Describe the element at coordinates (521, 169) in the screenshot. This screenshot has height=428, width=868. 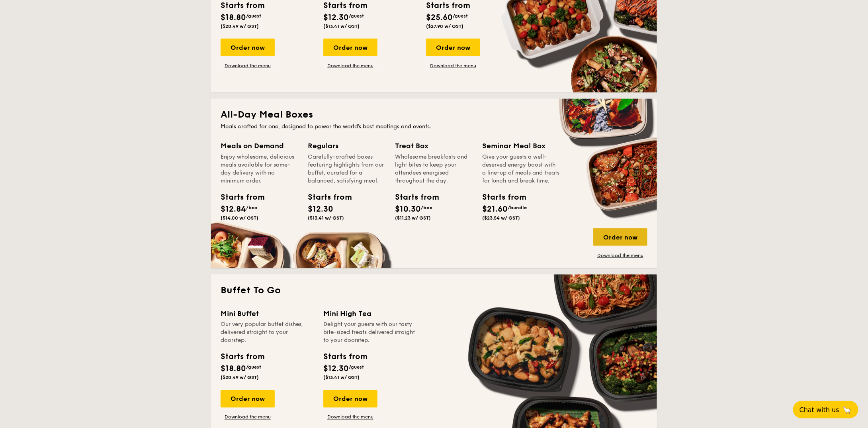
I see `div: Give your guests a well-deserved energy boost with a line-up of meals and treats for lunch and br...` at that location.